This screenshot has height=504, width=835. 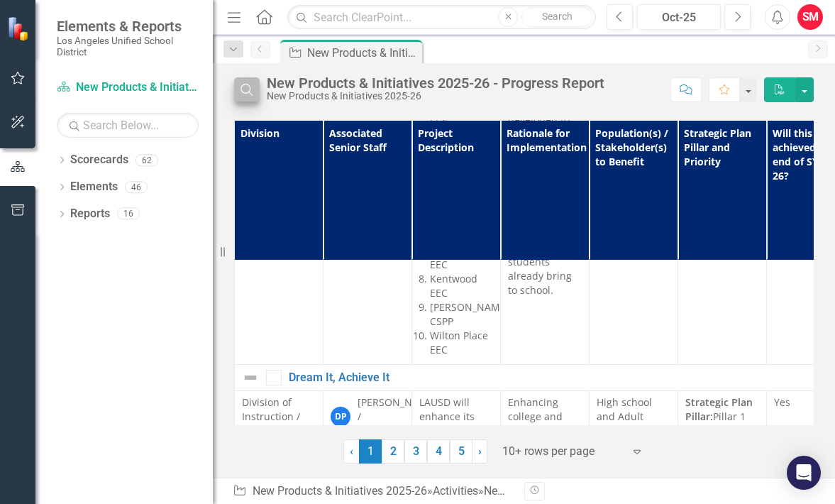 What do you see at coordinates (625, 423) in the screenshot?
I see `span: High school and Adult Education students` at bounding box center [625, 423].